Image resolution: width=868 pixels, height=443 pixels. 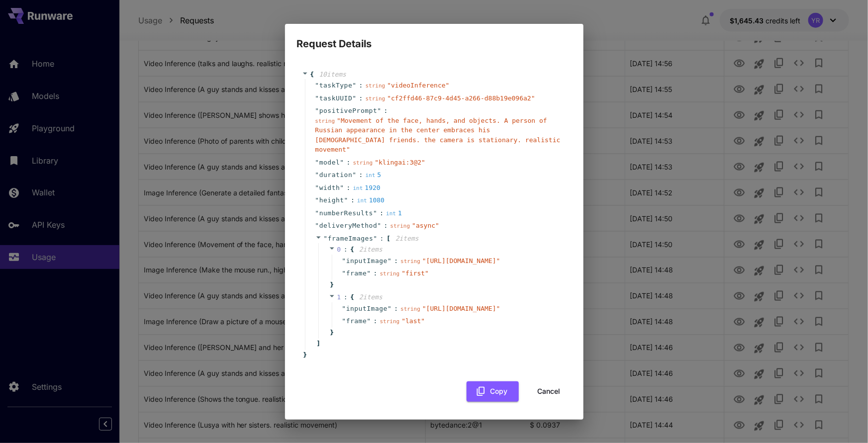 I want to click on span: " Movement of the face, hands, and objects. A person of Russian appearance in the center embraces..., so click(x=438, y=135).